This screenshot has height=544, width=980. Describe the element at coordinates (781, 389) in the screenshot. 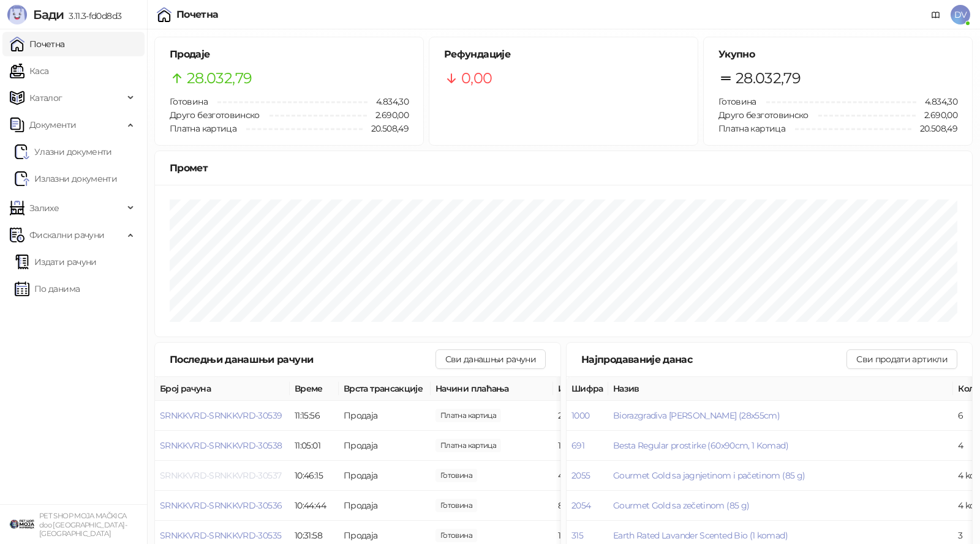

I see `th: Назив` at that location.